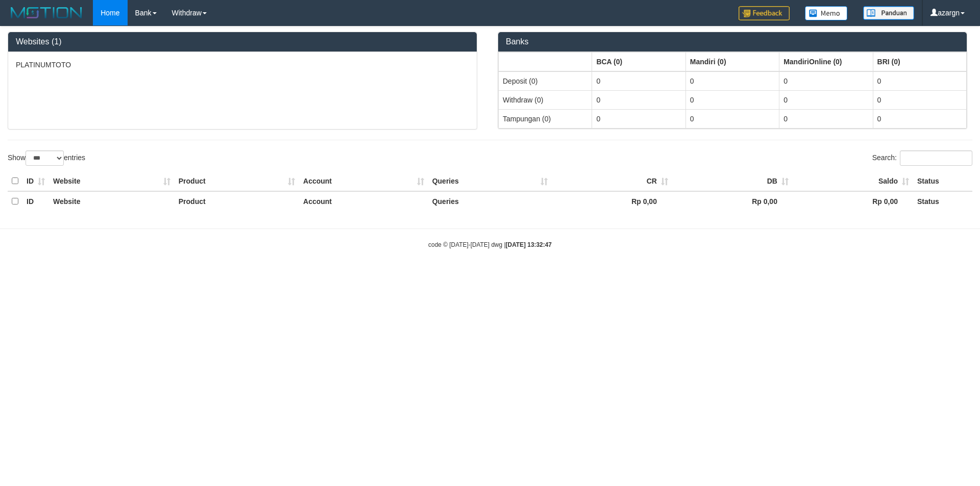 The height and width of the screenshot is (486, 980). I want to click on select: Showentries, so click(44, 158).